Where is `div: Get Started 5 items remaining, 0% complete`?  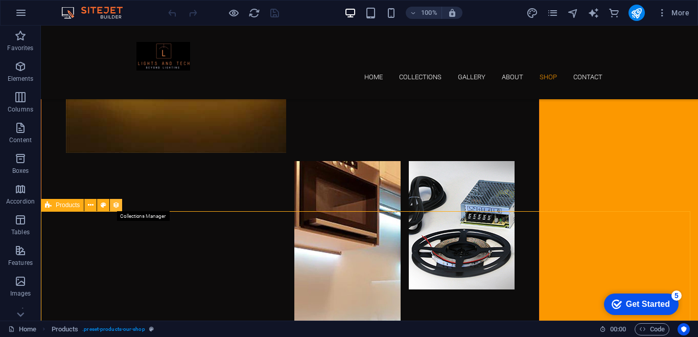 div: Get Started 5 items remaining, 0% complete is located at coordinates (43, 16).